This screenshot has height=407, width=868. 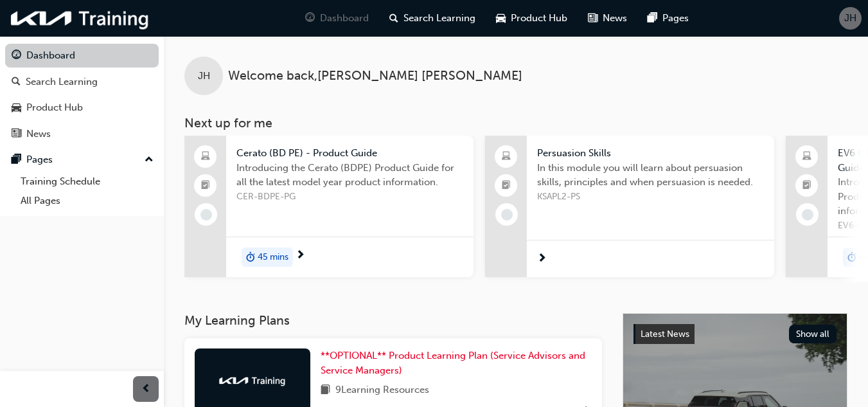 I want to click on button: DashboardSearch LearningProduct HubNews, so click(x=81, y=94).